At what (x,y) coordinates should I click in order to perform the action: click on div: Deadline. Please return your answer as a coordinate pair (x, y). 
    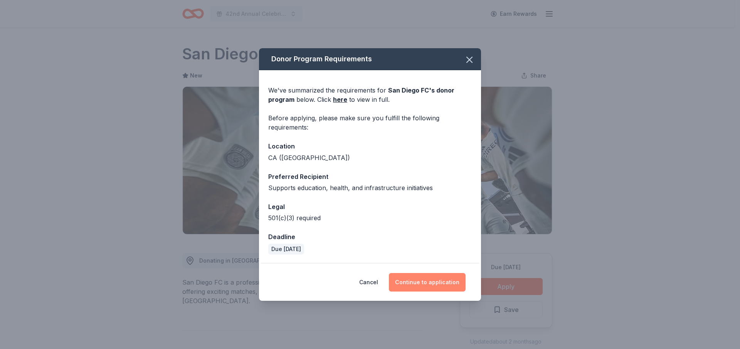
    Looking at the image, I should click on (370, 237).